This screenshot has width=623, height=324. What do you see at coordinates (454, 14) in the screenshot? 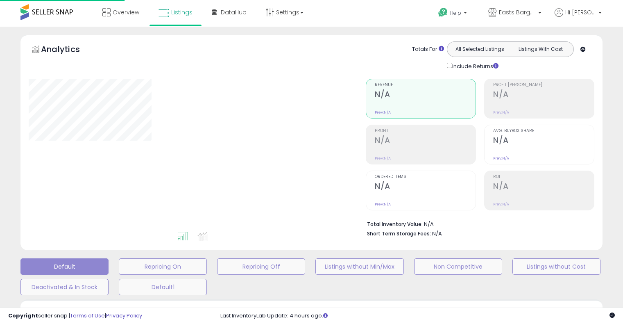
I see `a: Help` at bounding box center [454, 14].